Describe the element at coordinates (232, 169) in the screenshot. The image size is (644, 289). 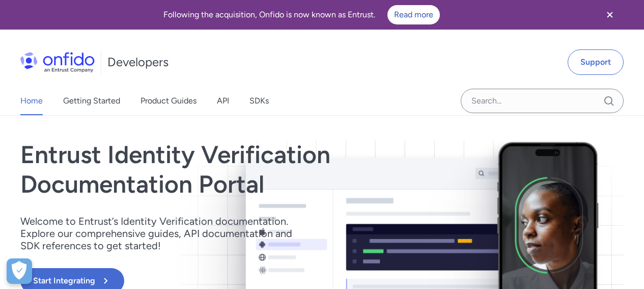
I see `h1: Entrust Identity Verification Documentation Portal` at that location.